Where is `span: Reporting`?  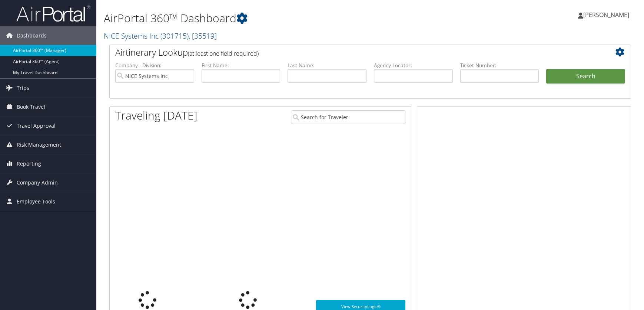
span: Reporting is located at coordinates (29, 163).